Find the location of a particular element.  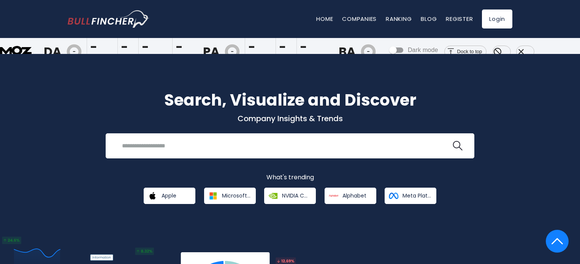

a: Blog is located at coordinates (429, 19).